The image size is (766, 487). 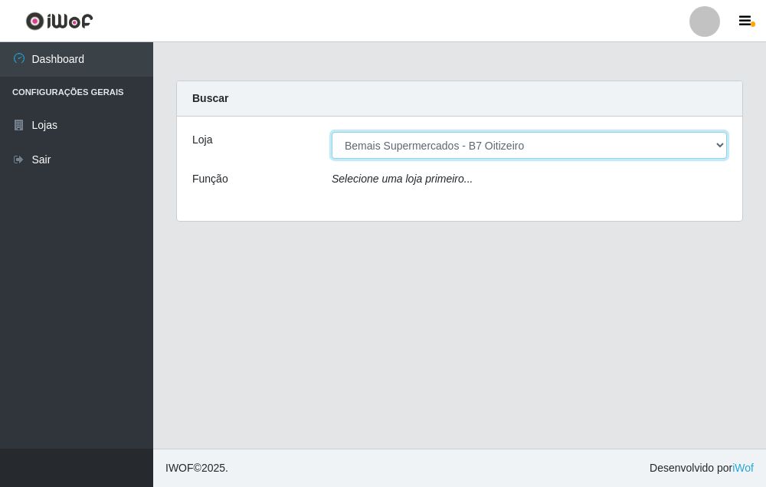 I want to click on img: CoreUI Logo, so click(x=59, y=21).